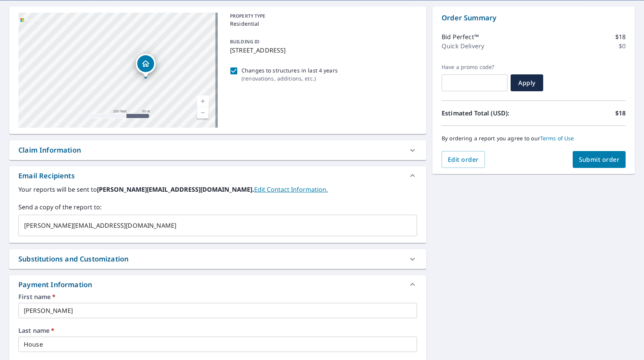 Image resolution: width=644 pixels, height=360 pixels. Describe the element at coordinates (463, 160) in the screenshot. I see `button: Edit order` at that location.